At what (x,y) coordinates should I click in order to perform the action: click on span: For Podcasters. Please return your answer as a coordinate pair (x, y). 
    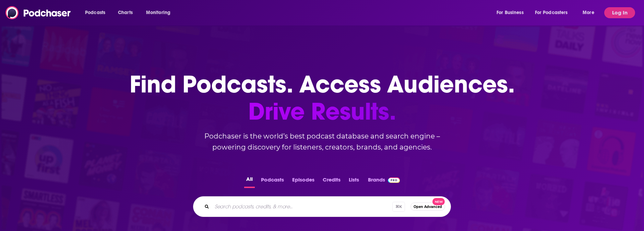
    Looking at the image, I should click on (551, 13).